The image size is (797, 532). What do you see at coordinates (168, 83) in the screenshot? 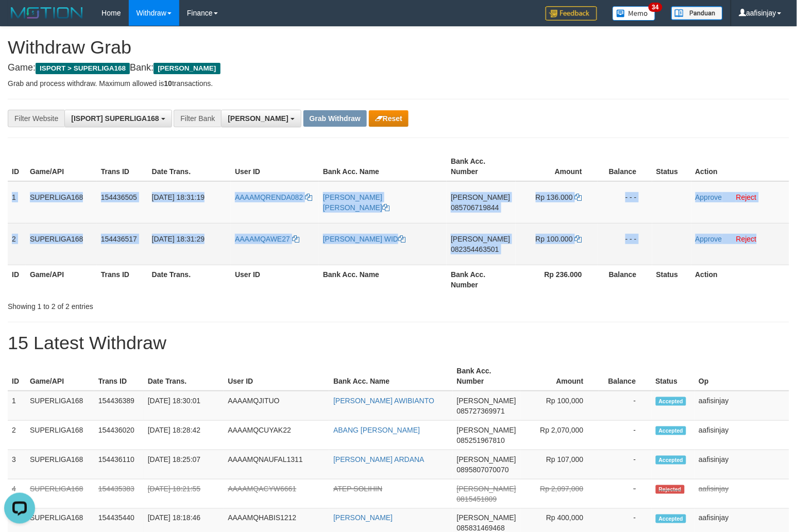
I see `strong: 10` at bounding box center [168, 83].